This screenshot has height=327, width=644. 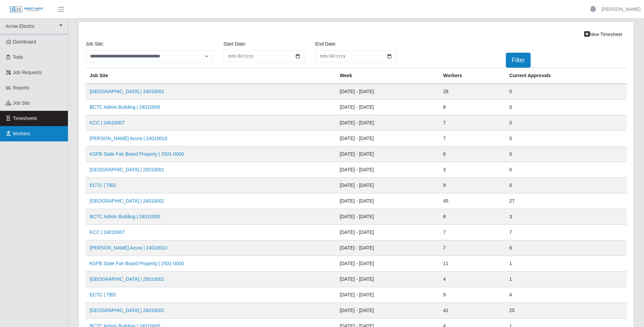 I want to click on span: Dashboard, so click(x=24, y=42).